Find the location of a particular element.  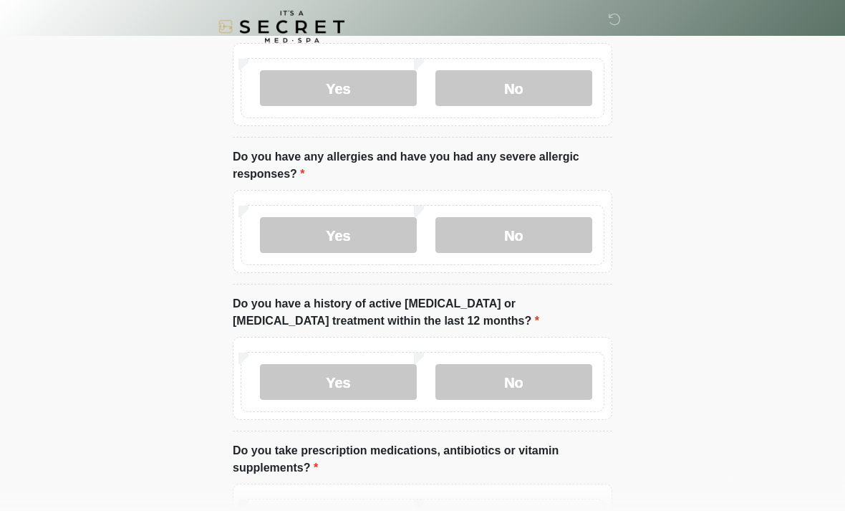

label: Do you take prescription medications, antibiotics or vitamin supplements? is located at coordinates (423, 460).